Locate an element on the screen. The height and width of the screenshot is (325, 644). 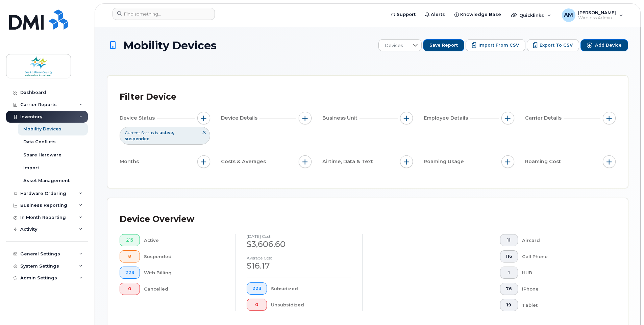
div: HUB is located at coordinates (564, 273).